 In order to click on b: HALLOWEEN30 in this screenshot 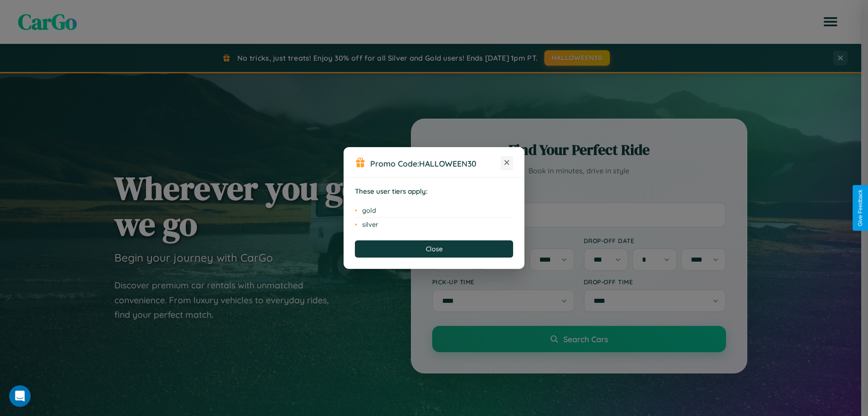, I will do `click(448, 163)`.